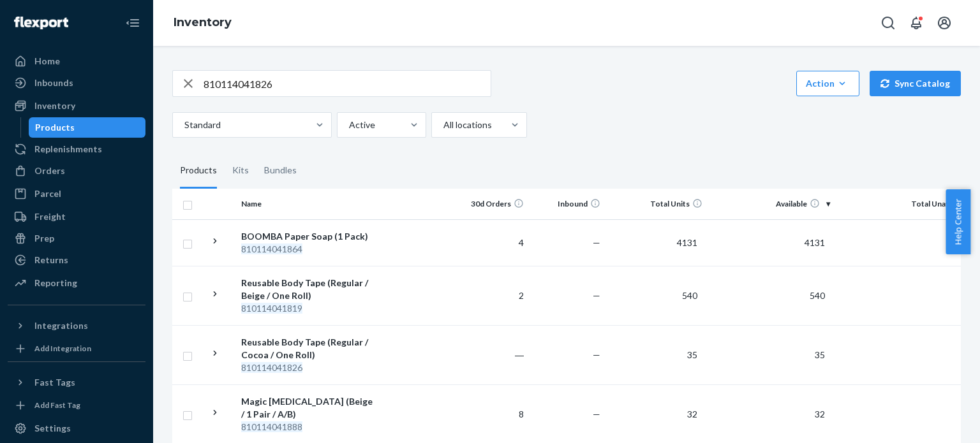  I want to click on button: Integrations, so click(76, 326).